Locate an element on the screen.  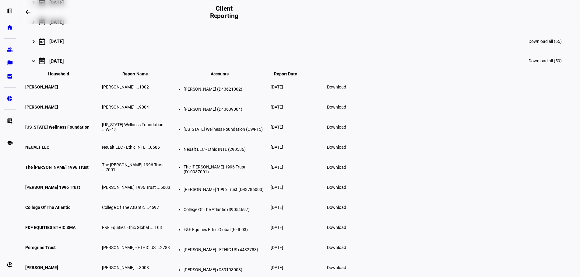
span: F&F Equities Ethic Global ...IL03 is located at coordinates (132, 228).